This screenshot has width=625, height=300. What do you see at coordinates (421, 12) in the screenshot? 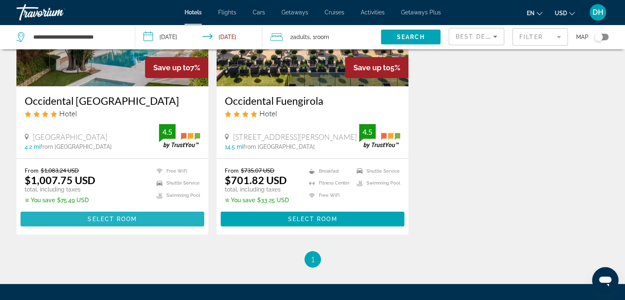
I see `span: Getaways Plus` at bounding box center [421, 12].